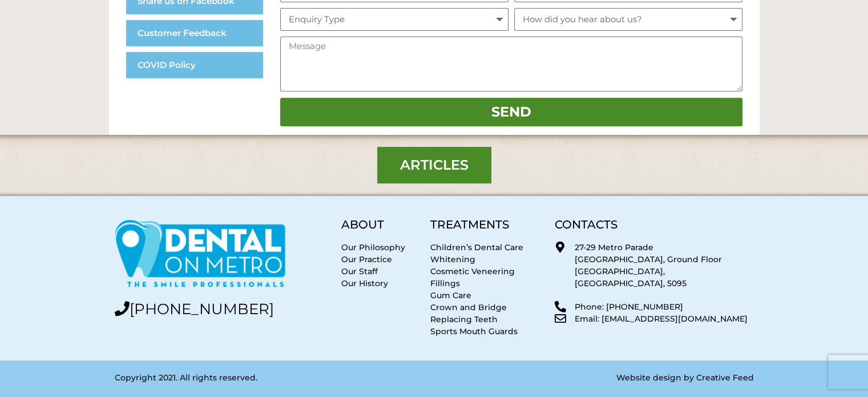 Image resolution: width=868 pixels, height=397 pixels. I want to click on a: Fillings, so click(445, 283).